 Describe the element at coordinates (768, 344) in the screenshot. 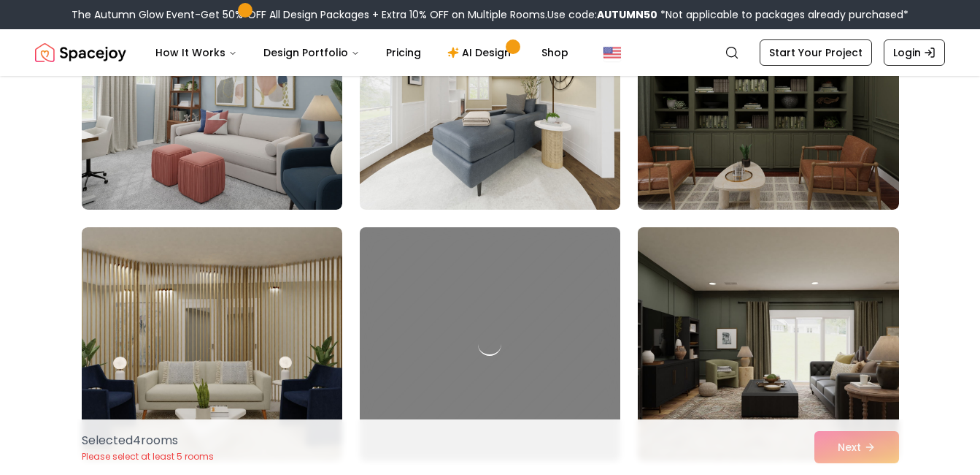

I see `img: Room room-66` at that location.